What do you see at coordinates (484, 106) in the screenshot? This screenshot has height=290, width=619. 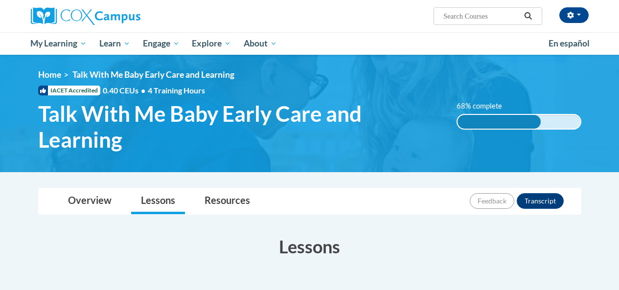 I see `label: 68% complete` at bounding box center [484, 106].